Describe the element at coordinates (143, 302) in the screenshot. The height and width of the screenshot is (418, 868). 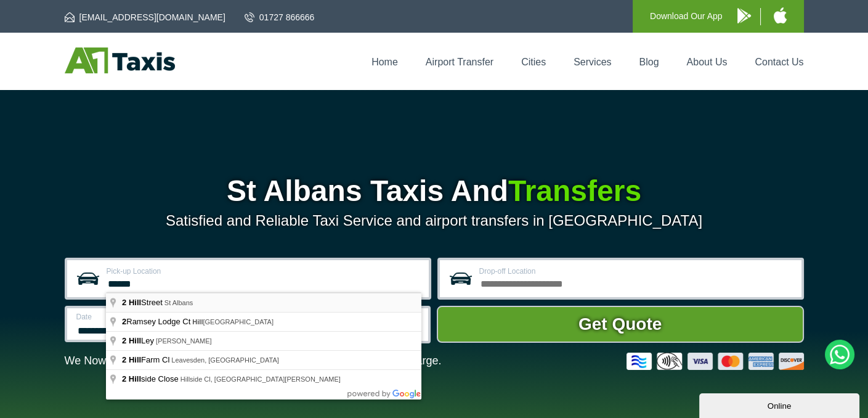
I see `span: Street` at that location.